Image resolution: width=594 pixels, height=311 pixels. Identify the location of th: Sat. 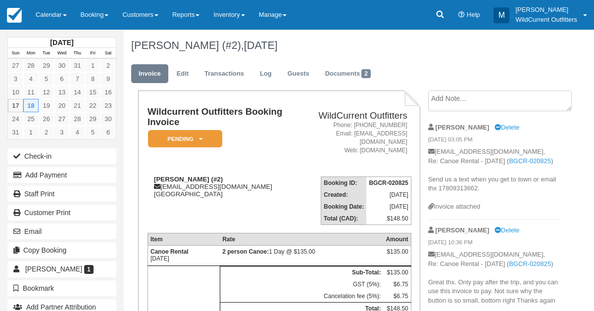
(108, 53).